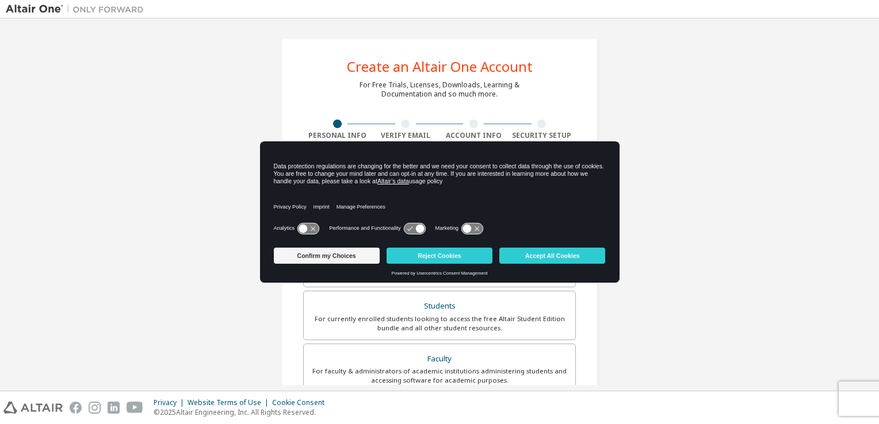 The height and width of the screenshot is (424, 879). Describe the element at coordinates (405, 136) in the screenshot. I see `div: Verify Email` at that location.